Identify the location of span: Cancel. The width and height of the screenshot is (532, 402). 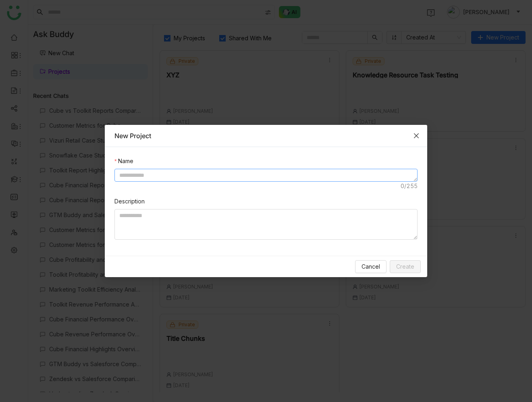
(371, 267).